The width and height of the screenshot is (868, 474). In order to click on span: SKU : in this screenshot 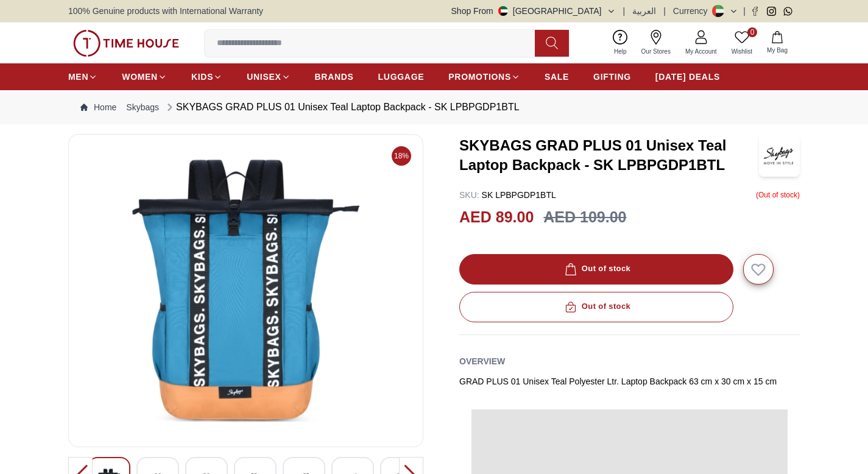, I will do `click(469, 195)`.